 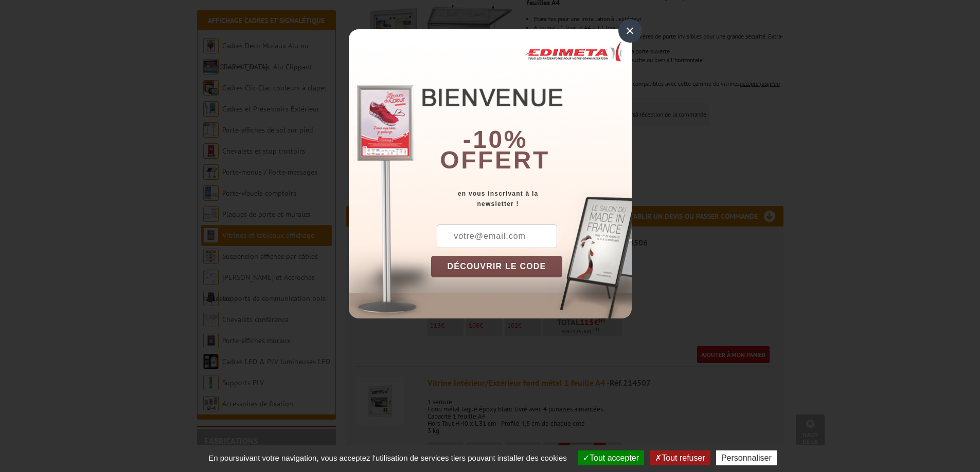 I want to click on button: Personnaliser (fenêtre modale), so click(x=747, y=458).